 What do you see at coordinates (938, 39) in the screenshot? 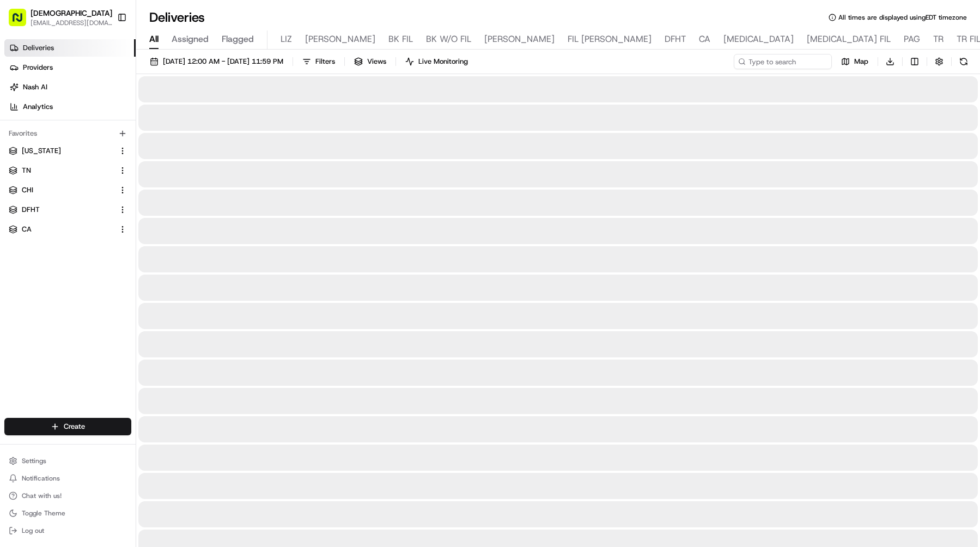
I see `span: TR` at bounding box center [938, 39].